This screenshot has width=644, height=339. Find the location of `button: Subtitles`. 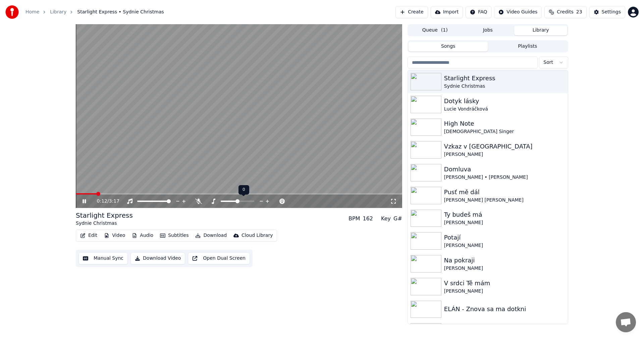

button: Subtitles is located at coordinates (174, 235).